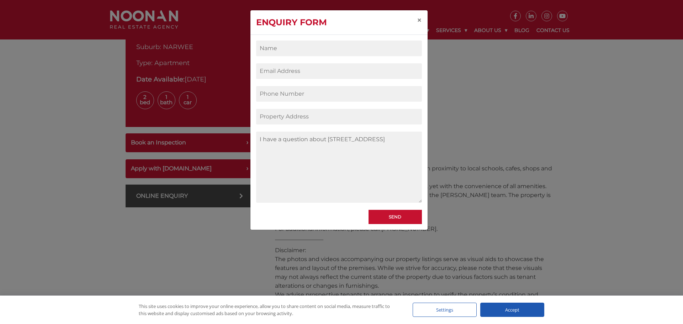 The width and height of the screenshot is (683, 324). What do you see at coordinates (292, 22) in the screenshot?
I see `h4: ENQUIRY FORM` at bounding box center [292, 22].